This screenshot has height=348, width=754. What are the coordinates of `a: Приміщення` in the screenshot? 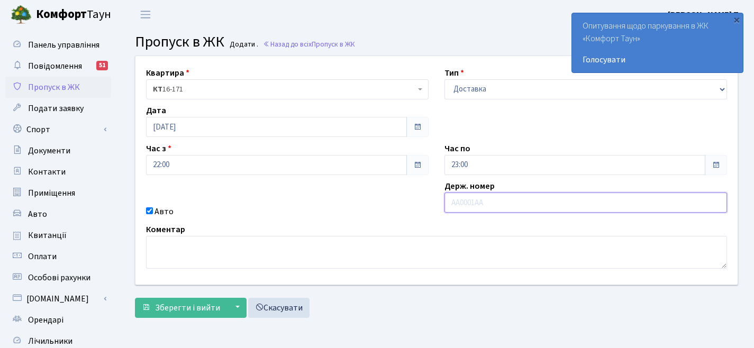 It's located at (58, 193).